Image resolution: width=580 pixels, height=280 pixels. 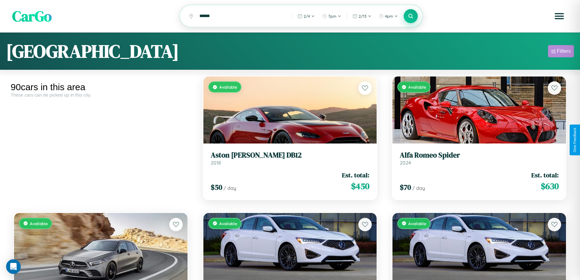 I want to click on button: 2/4, so click(x=306, y=16).